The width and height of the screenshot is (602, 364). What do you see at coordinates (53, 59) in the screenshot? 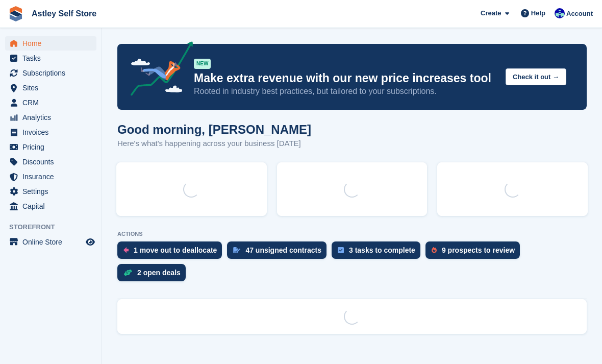
I see `span: Tasks` at bounding box center [53, 59].